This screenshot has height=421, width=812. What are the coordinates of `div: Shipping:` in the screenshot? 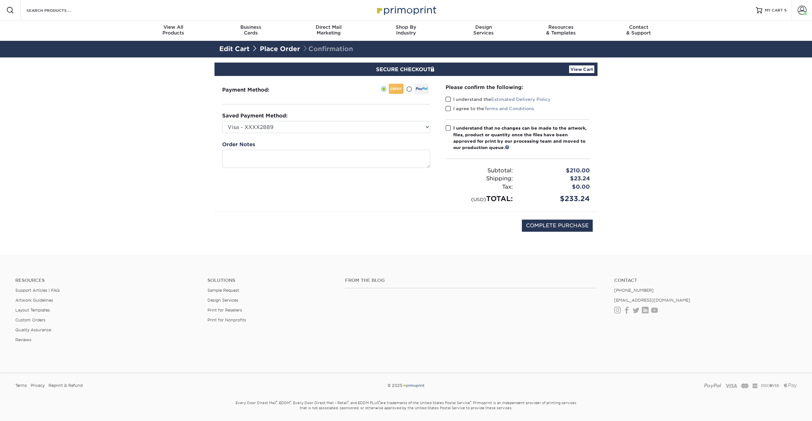 It's located at (479, 179).